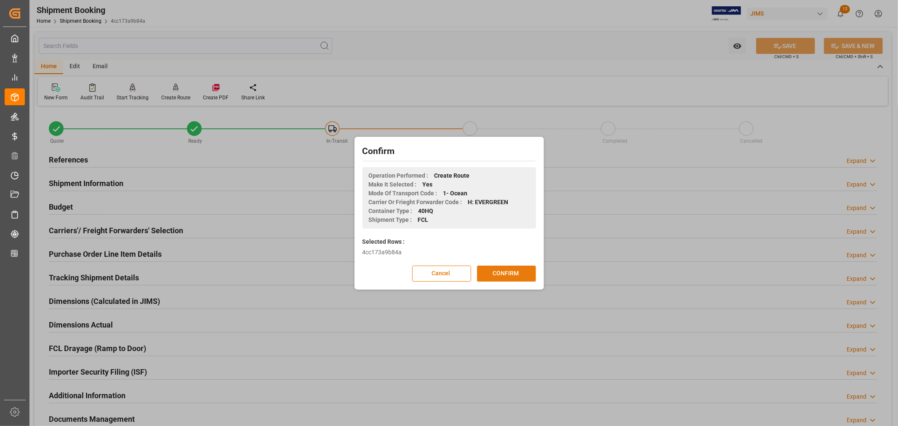 The image size is (898, 426). Describe the element at coordinates (449, 152) in the screenshot. I see `h2: Confirm` at that location.